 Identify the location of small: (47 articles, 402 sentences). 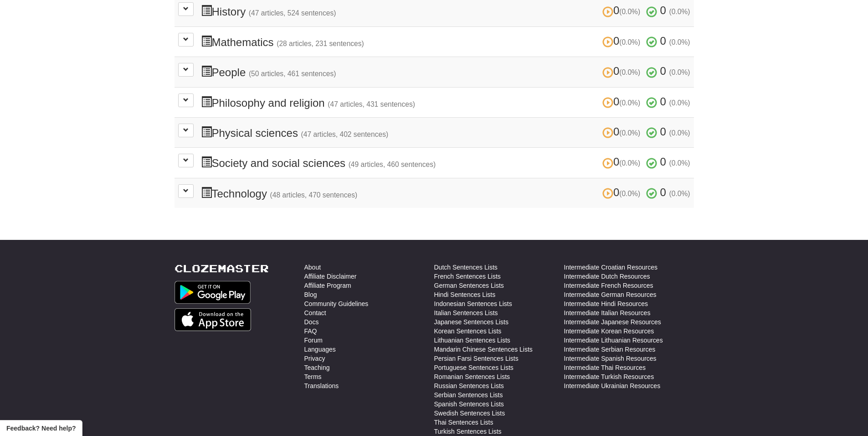
(345, 134).